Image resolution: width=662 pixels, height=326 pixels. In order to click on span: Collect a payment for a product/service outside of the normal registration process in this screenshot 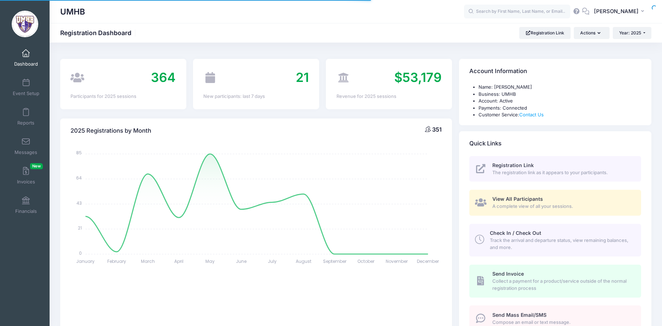, I will do `click(563, 284)`.